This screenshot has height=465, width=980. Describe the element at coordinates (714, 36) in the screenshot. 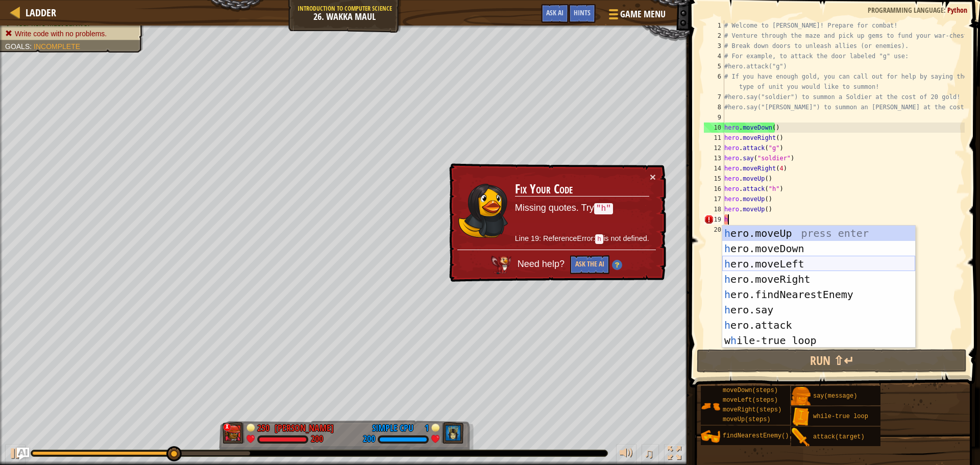

I see `div: 2` at that location.